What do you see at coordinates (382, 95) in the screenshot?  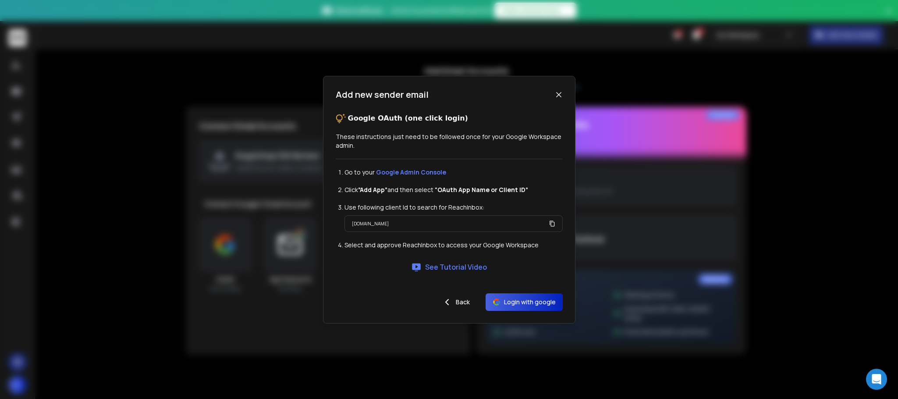 I see `h1: Add new sender email` at bounding box center [382, 95].